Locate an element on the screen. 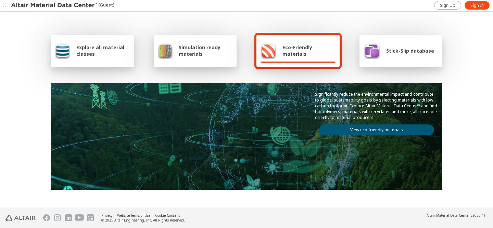  img: Eco-Friendly materials is located at coordinates (268, 51).